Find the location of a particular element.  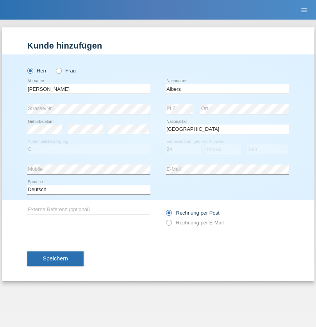

label: Rechnung per Post is located at coordinates (193, 212).